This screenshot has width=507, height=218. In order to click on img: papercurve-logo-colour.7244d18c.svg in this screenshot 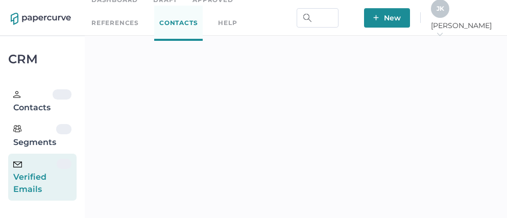, I will do `click(41, 19)`.